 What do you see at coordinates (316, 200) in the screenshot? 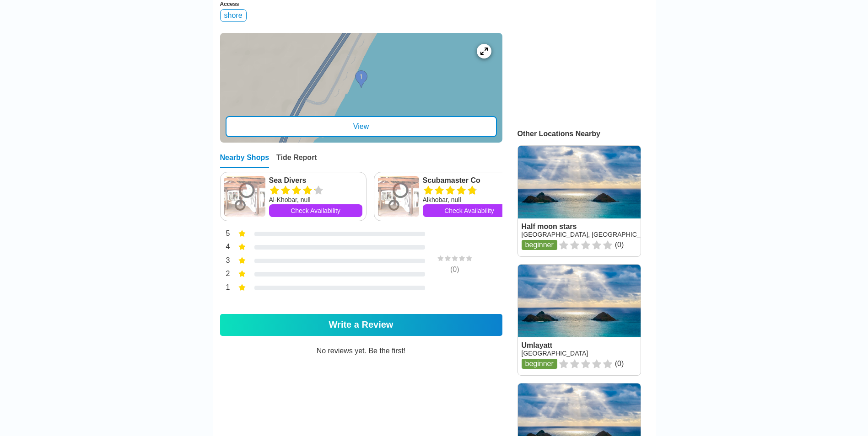
I see `div: Al-Khobar, null` at bounding box center [316, 200].